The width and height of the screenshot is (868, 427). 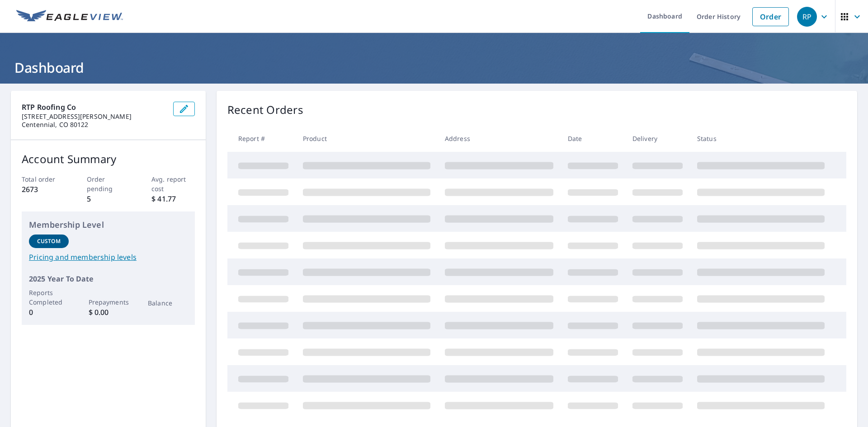 I want to click on th: Status, so click(x=761, y=138).